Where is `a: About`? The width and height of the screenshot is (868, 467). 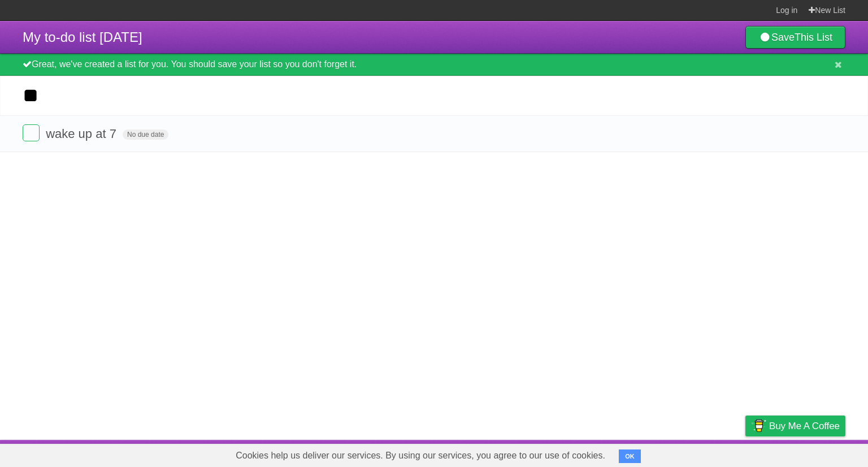
a: About is located at coordinates (607, 453).